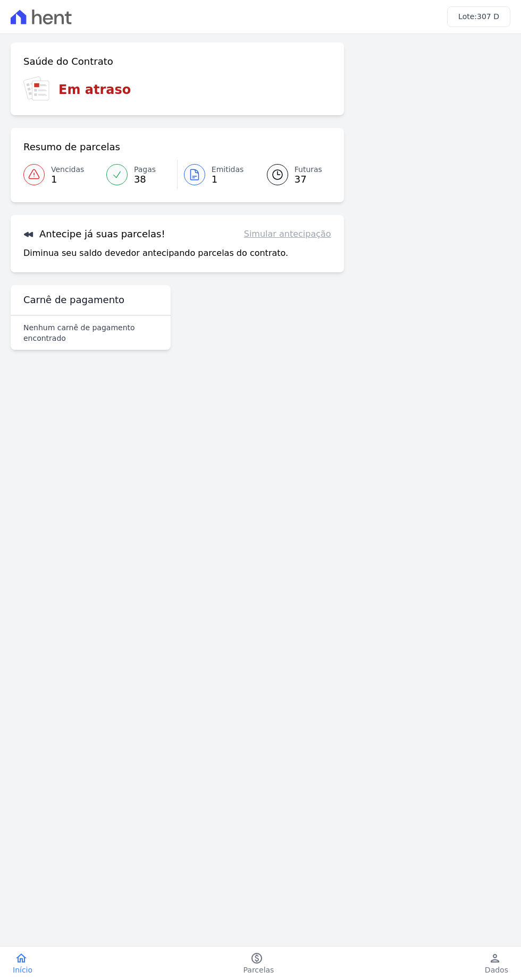  Describe the element at coordinates (497, 970) in the screenshot. I see `span: Dados` at that location.